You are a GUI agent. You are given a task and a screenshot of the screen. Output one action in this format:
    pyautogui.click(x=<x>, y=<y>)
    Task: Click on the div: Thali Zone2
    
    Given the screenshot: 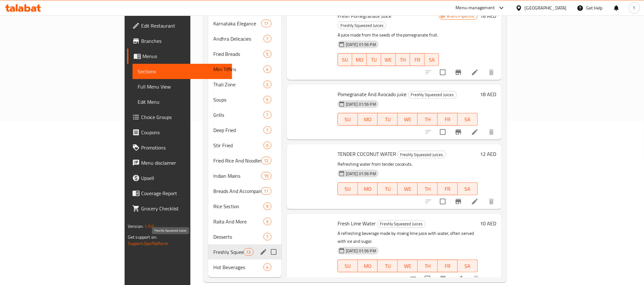 What is the action you would take?
    pyautogui.click(x=244, y=85)
    